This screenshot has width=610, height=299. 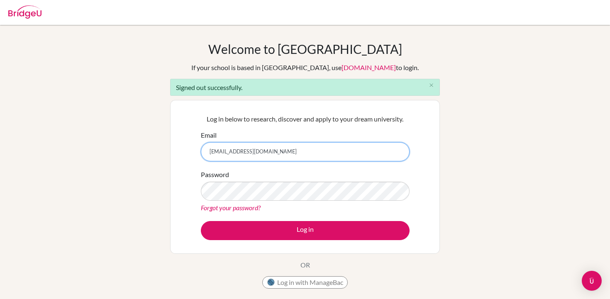 I want to click on div: Signed out successfully., so click(x=305, y=87).